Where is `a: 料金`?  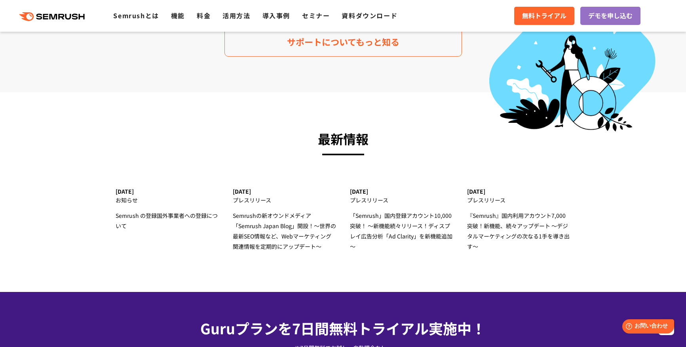
a: 料金 is located at coordinates (203, 15).